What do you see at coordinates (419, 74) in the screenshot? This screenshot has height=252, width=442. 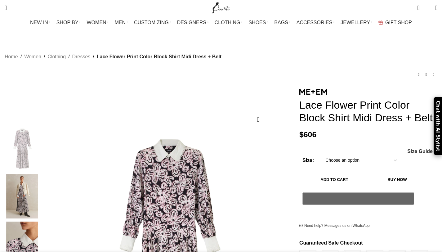 I see `a: Previous product` at bounding box center [419, 74].